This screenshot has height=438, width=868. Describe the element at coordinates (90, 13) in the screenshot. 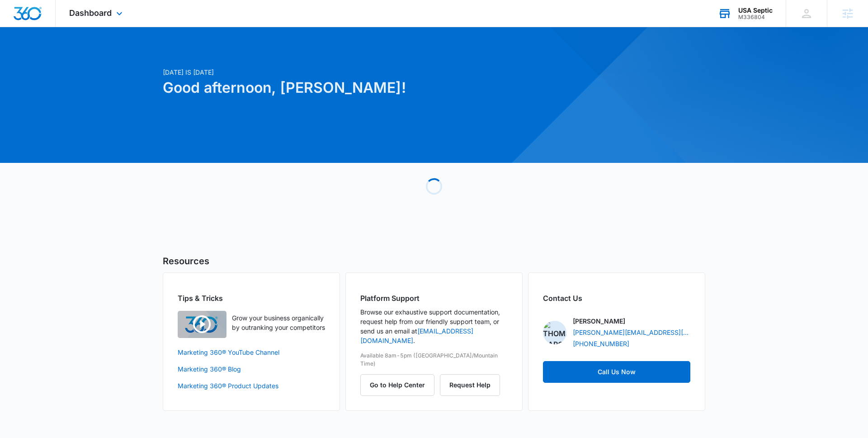

I see `span: Dashboard` at that location.